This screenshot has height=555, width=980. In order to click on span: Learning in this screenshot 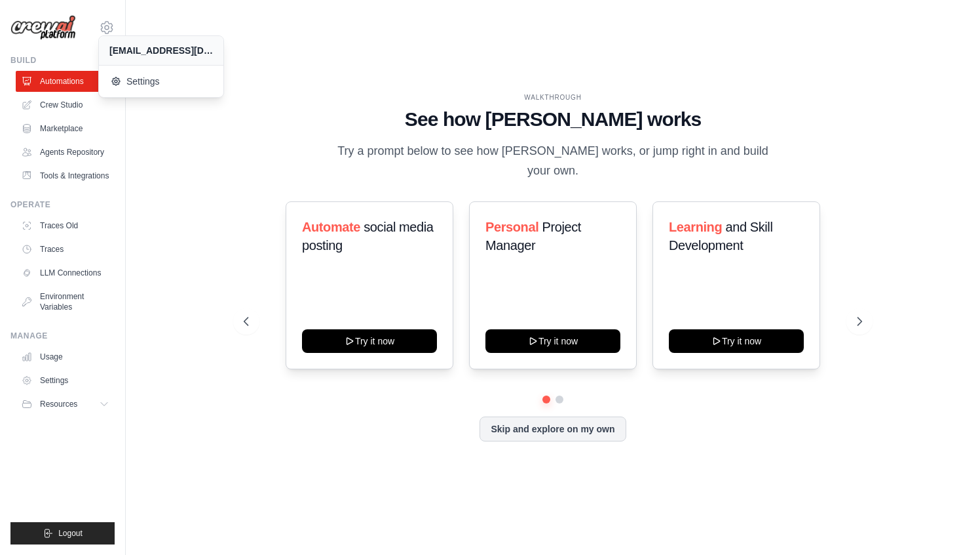, I will do `click(695, 227)`.